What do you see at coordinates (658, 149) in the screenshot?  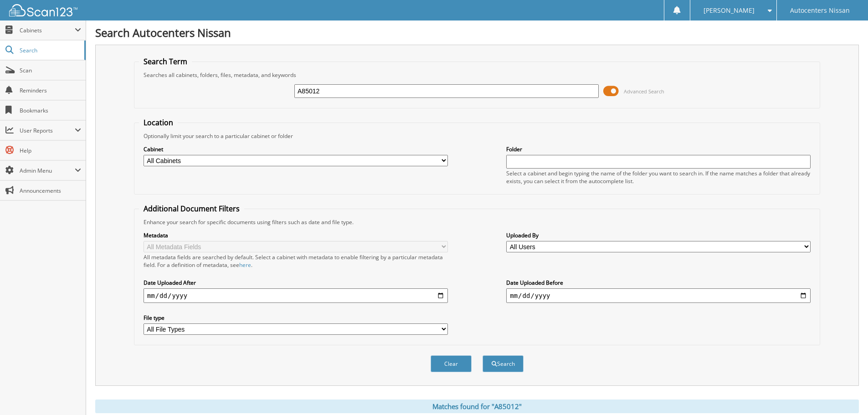 I see `label: Folder` at bounding box center [658, 149].